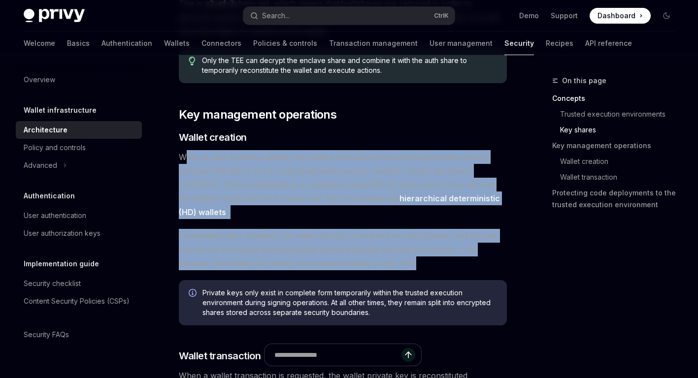 The width and height of the screenshot is (698, 378). What do you see at coordinates (194, 294) in the screenshot?
I see `svg: Info` at bounding box center [194, 294].